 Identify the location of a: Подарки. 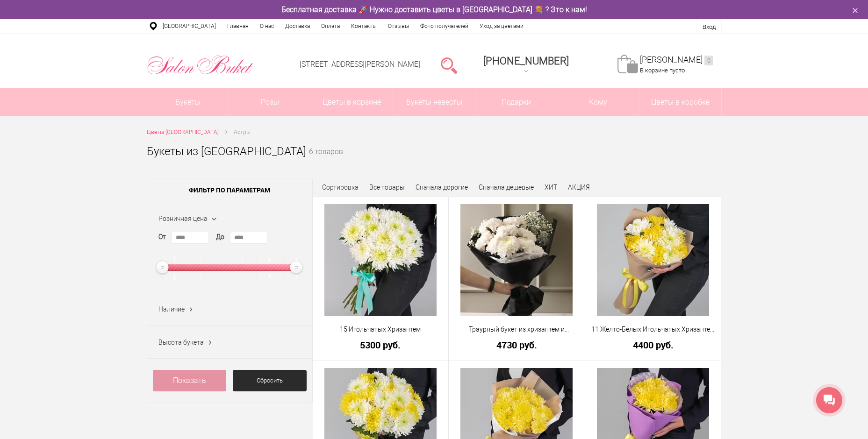
(516, 102).